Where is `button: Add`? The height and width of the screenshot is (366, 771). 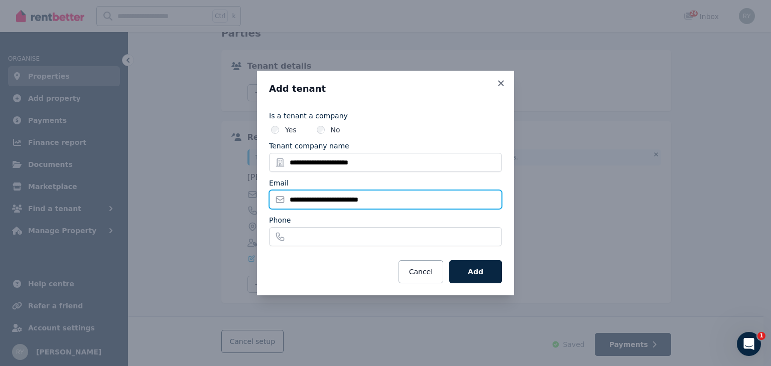
button: Add is located at coordinates (475, 272).